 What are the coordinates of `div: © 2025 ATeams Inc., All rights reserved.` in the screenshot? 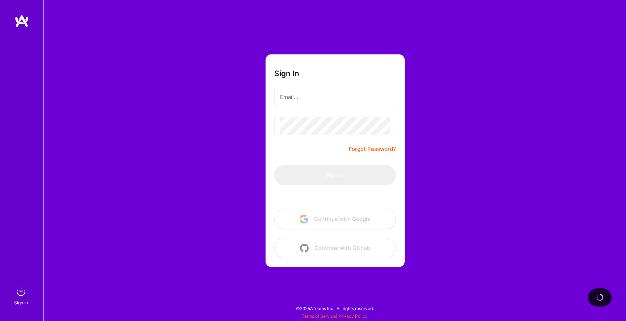 It's located at (335, 308).